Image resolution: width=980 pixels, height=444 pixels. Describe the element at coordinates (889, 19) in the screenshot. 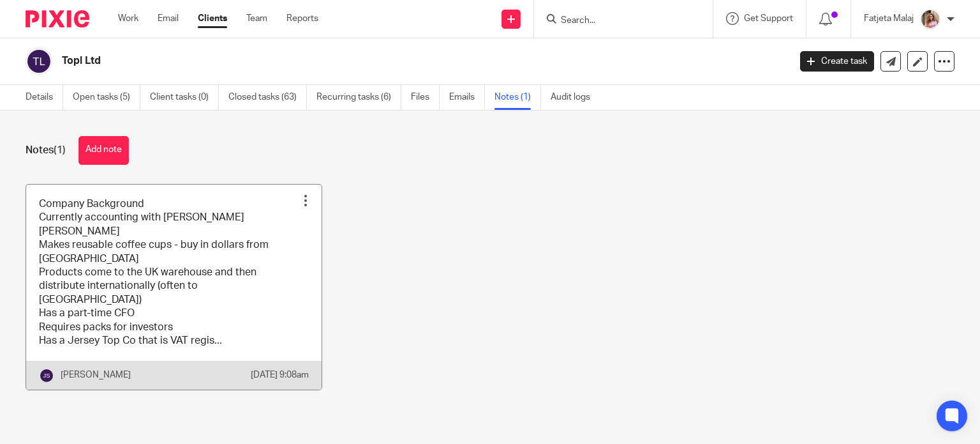

I see `p: Fatjeta Malaj` at that location.